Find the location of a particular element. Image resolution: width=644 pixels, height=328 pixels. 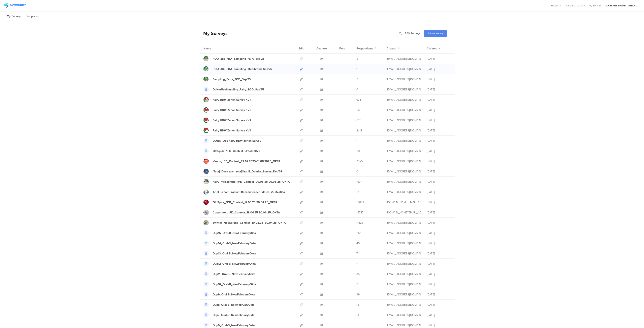

span: 46 is located at coordinates (358, 243).